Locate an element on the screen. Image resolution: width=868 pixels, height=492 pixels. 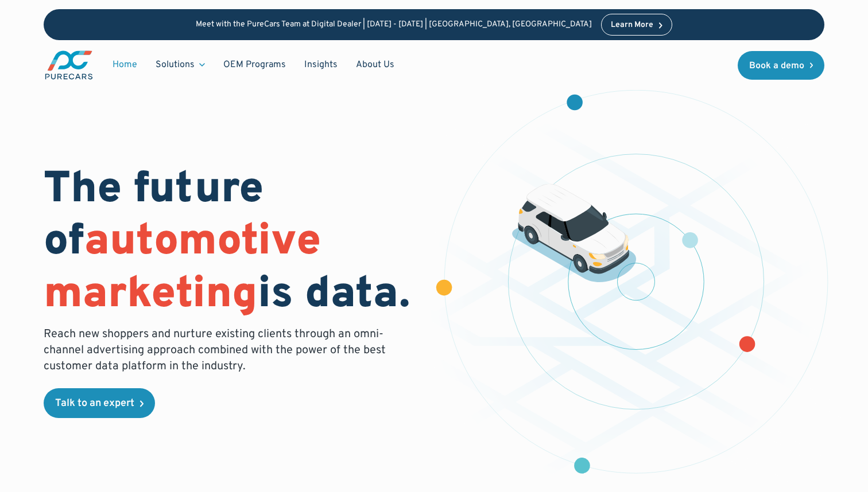
div: Book a demo is located at coordinates (776, 66).